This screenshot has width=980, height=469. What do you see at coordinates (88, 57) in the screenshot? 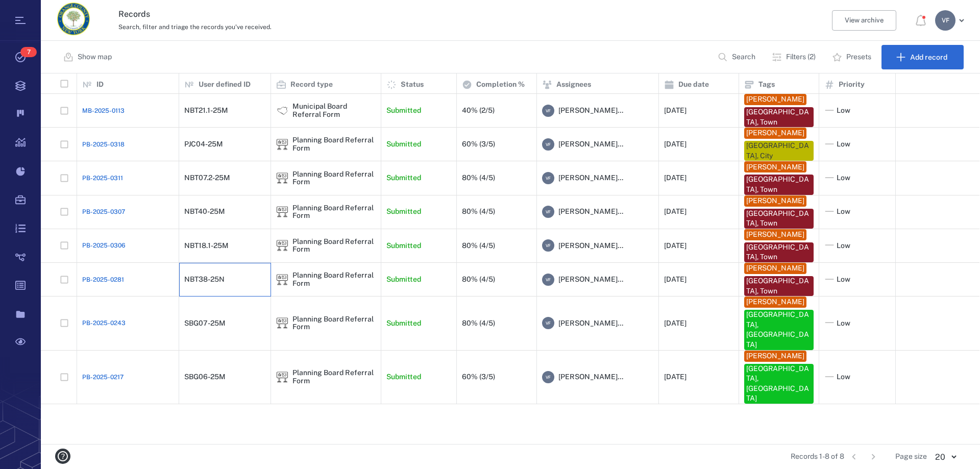
I see `button: Show map` at bounding box center [88, 57].